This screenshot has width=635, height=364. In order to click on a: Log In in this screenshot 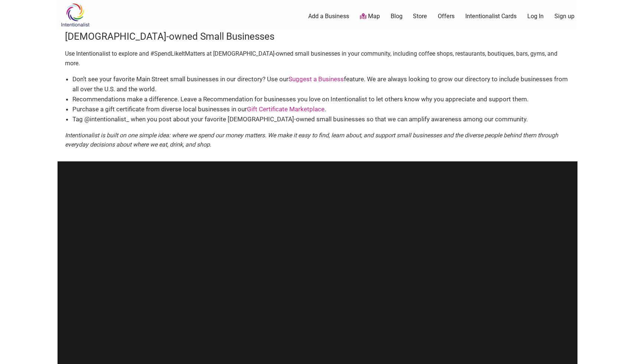, I will do `click(536, 17)`.